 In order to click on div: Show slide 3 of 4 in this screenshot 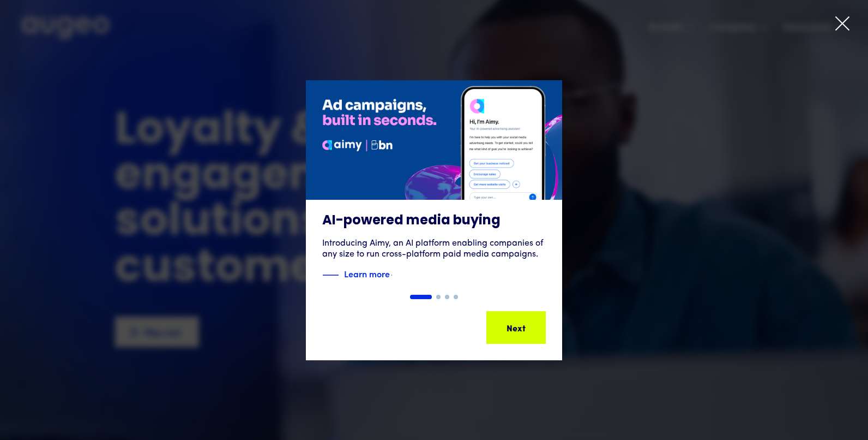, I will do `click(447, 297)`.